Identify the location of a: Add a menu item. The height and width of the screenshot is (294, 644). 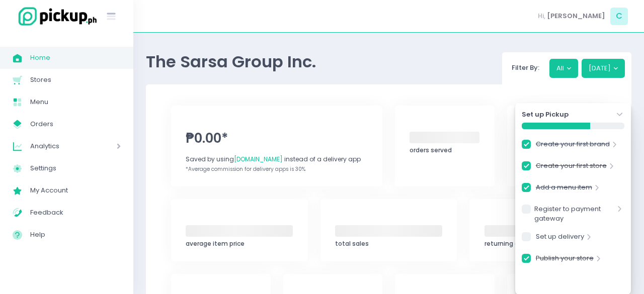
(564, 189).